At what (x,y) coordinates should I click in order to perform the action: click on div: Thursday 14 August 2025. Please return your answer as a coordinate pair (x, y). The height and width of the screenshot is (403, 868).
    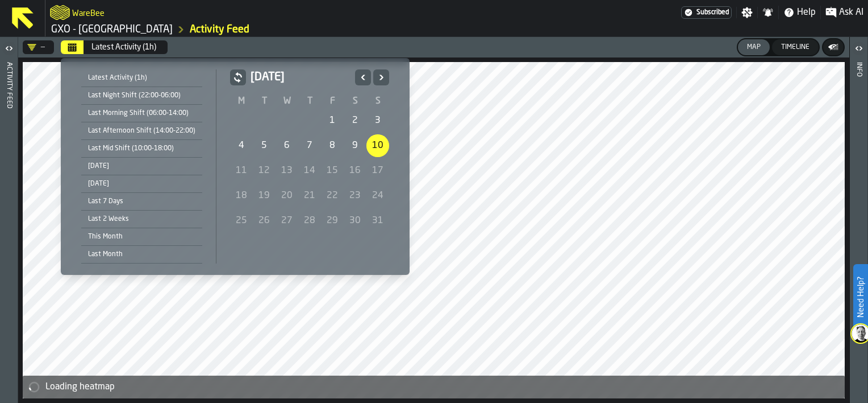
    Looking at the image, I should click on (310, 171).